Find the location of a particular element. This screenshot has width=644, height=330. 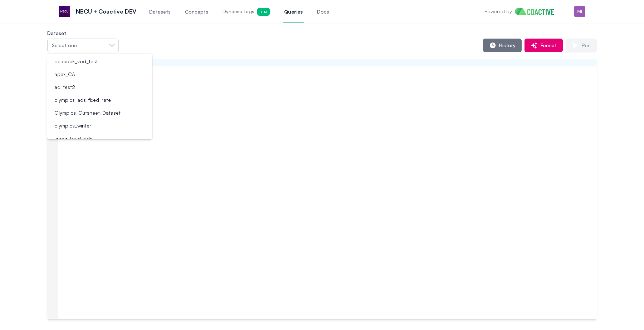

span: Concepts is located at coordinates (197, 11).